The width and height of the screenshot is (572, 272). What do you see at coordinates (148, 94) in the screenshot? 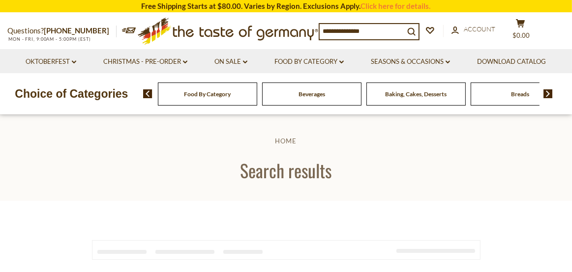
I see `img: previous arrow` at bounding box center [148, 94].